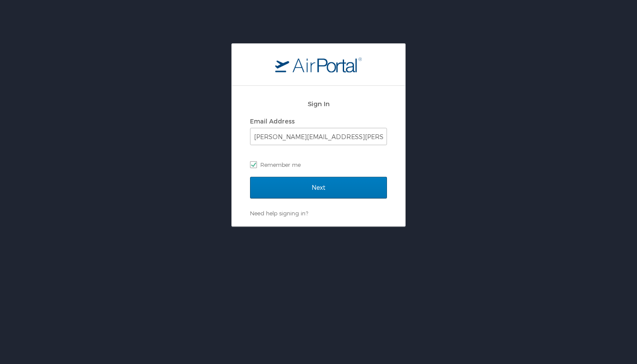 The width and height of the screenshot is (637, 364). Describe the element at coordinates (279, 213) in the screenshot. I see `a: Need help signing in?` at that location.